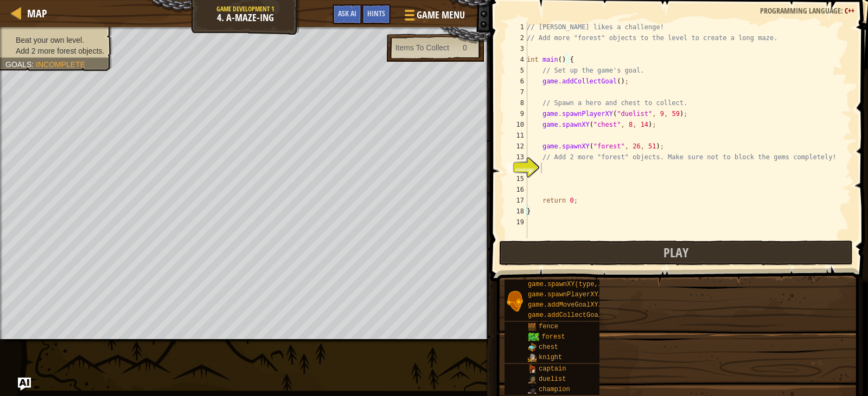 Image resolution: width=868 pixels, height=396 pixels. I want to click on span: knight, so click(550, 358).